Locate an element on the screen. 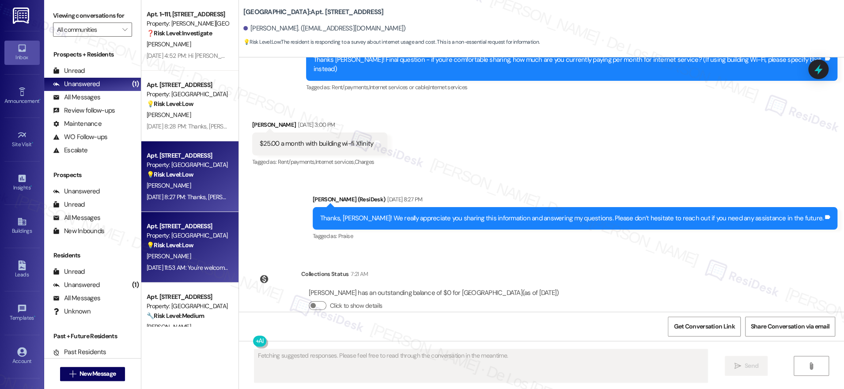 This screenshot has width=844, height=389. a: Leads is located at coordinates (22, 270).